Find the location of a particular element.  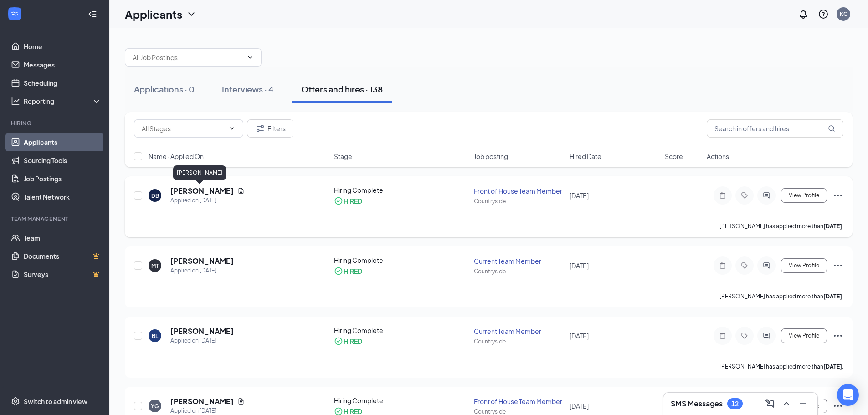

div: Switch to admin view is located at coordinates (55, 401).